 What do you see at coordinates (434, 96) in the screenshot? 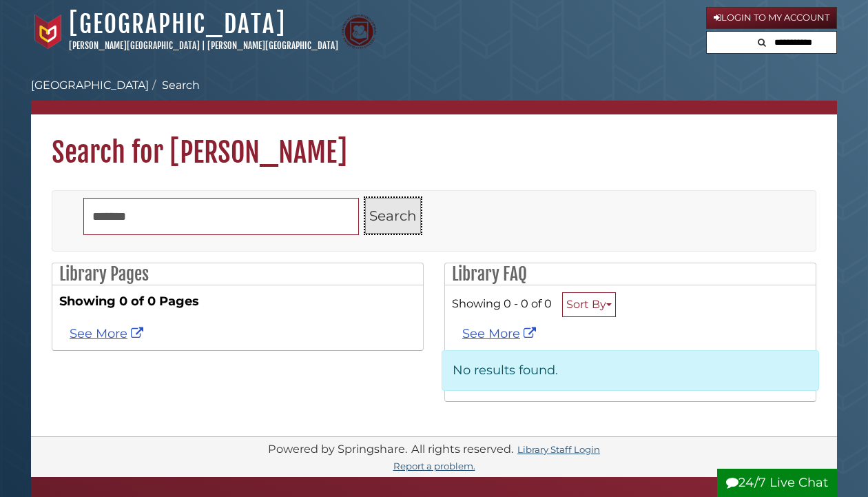
I see `nav: breadcrumb` at bounding box center [434, 96].